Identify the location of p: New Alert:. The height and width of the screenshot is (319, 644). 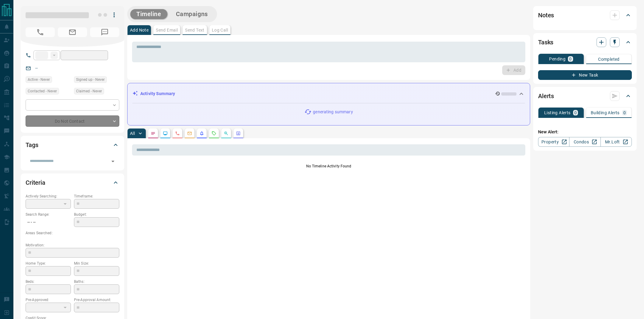
(585, 132).